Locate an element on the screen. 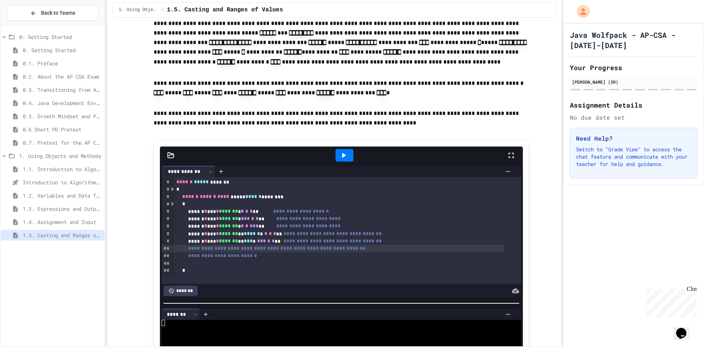  div: No due date set is located at coordinates (634, 117).